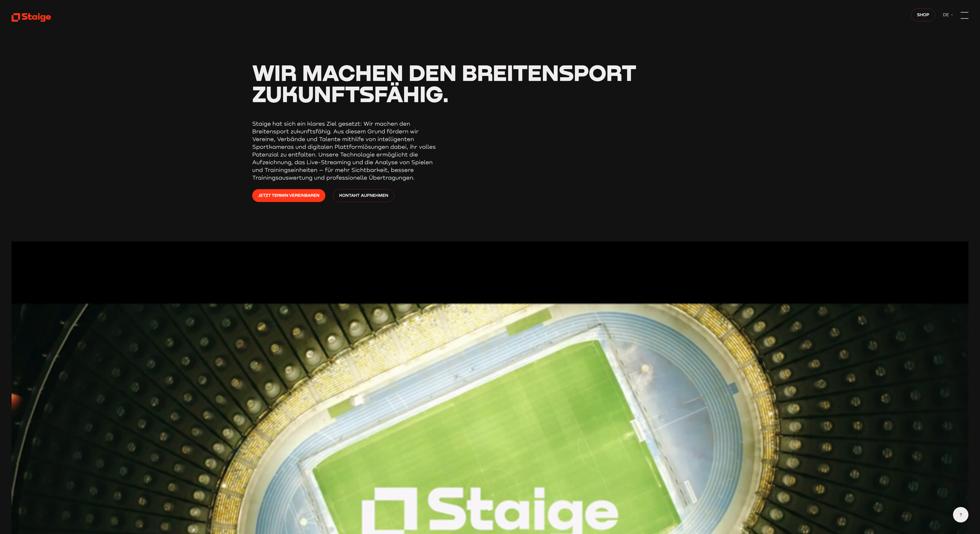 This screenshot has width=980, height=534. I want to click on span: Shop, so click(923, 14).